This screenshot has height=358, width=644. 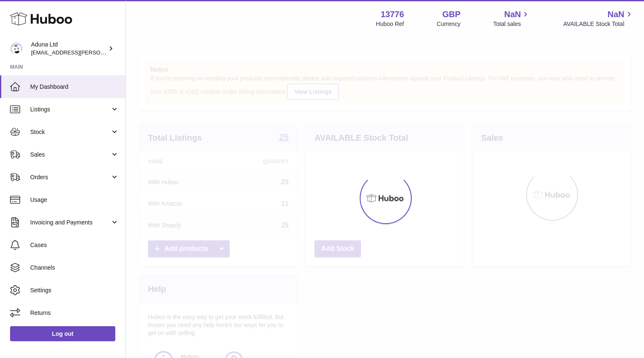 What do you see at coordinates (70, 109) in the screenshot?
I see `span: Listings` at bounding box center [70, 109].